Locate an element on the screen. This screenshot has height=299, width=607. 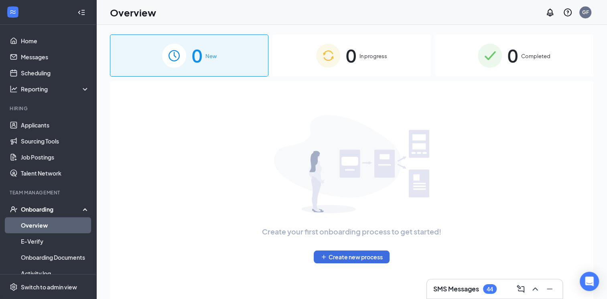
div: Switch to admin view is located at coordinates (49, 287).